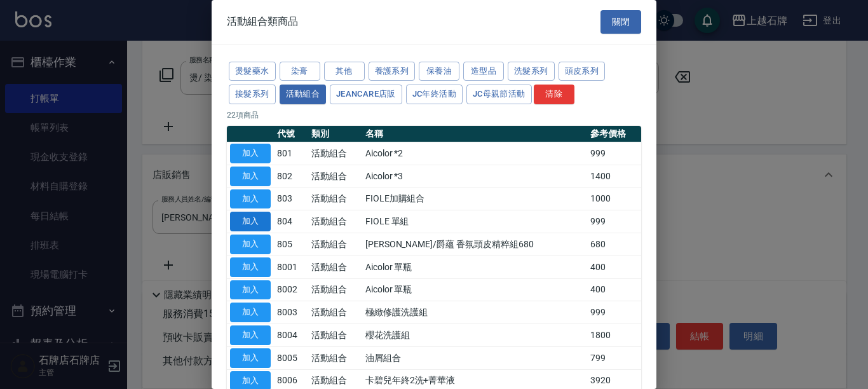 The width and height of the screenshot is (868, 389). I want to click on button: 洗髮系列, so click(531, 71).